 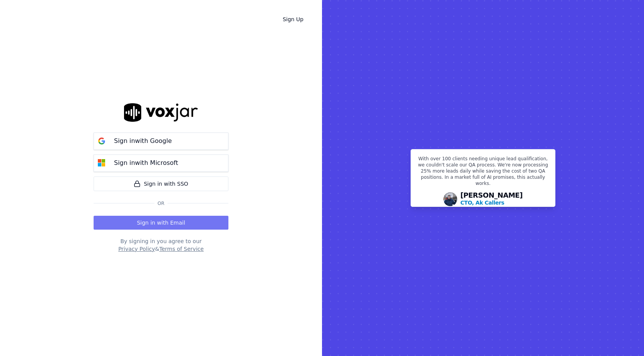 I want to click on img: microsoft Sign in button, so click(x=102, y=163).